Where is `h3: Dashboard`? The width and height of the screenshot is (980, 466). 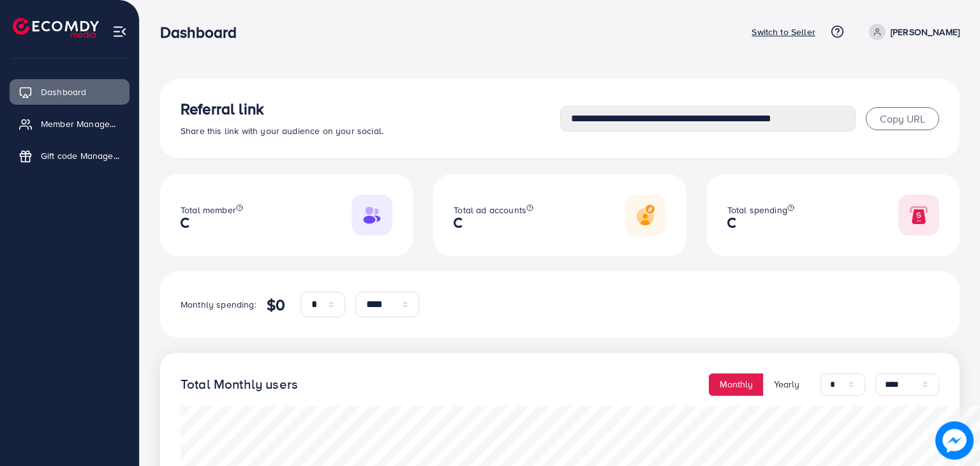 h3: Dashboard is located at coordinates (203, 32).